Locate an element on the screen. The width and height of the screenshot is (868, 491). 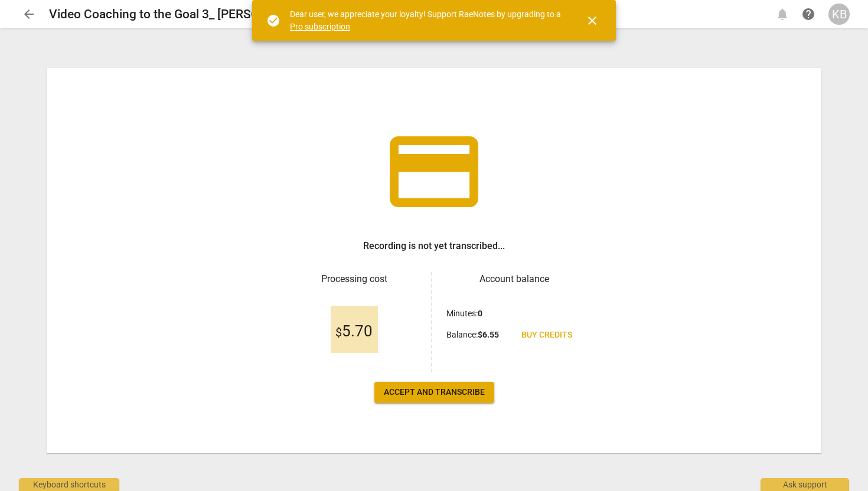
h3: Recording is not yet transcribed... is located at coordinates (434, 246).